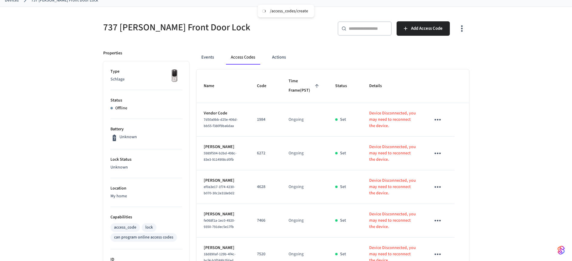  Describe the element at coordinates (121, 108) in the screenshot. I see `p: Offline` at that location.